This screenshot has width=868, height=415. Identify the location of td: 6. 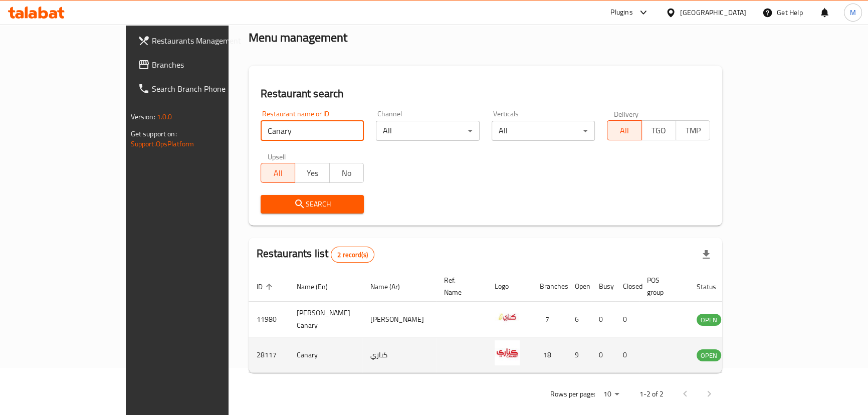
(579, 319).